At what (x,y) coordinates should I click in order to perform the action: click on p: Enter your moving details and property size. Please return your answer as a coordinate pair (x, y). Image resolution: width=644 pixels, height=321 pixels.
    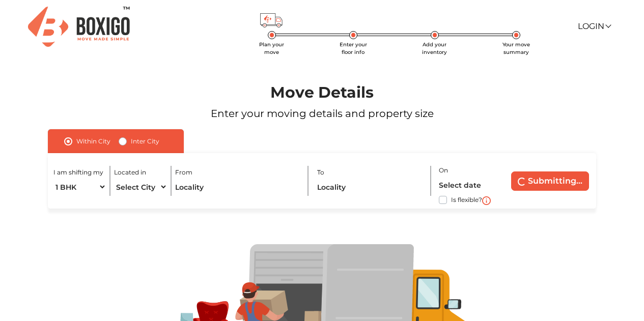
    Looking at the image, I should click on (322, 114).